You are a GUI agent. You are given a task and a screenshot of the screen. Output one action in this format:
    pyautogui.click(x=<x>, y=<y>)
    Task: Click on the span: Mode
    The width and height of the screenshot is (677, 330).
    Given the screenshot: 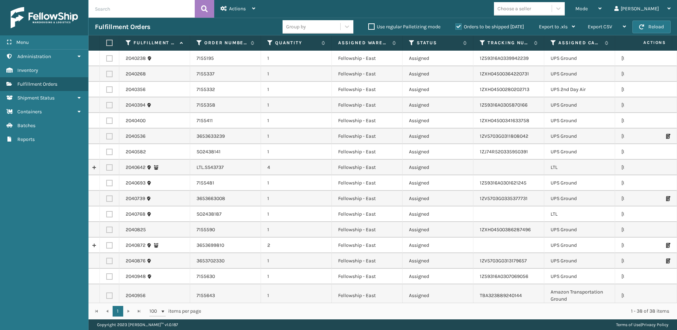 What is the action you would take?
    pyautogui.click(x=581, y=8)
    